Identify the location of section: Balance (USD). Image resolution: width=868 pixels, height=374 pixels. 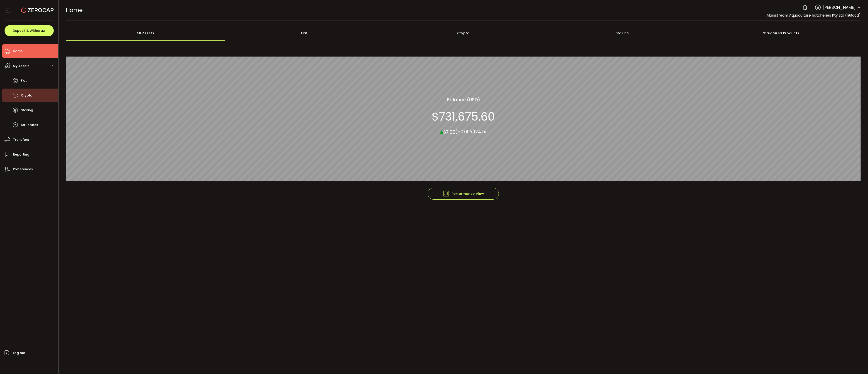
(464, 100).